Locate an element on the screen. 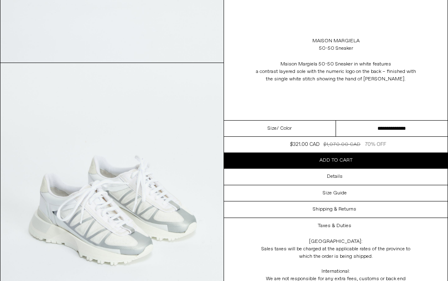 This screenshot has height=281, width=448. span: Add to cart is located at coordinates (336, 160).